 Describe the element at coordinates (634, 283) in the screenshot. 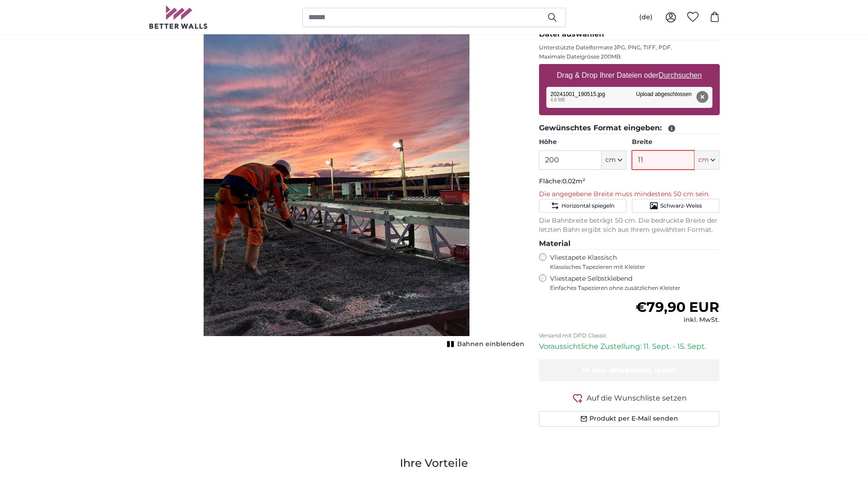

I see `label: Vliestapete Selbstklebend` at that location.